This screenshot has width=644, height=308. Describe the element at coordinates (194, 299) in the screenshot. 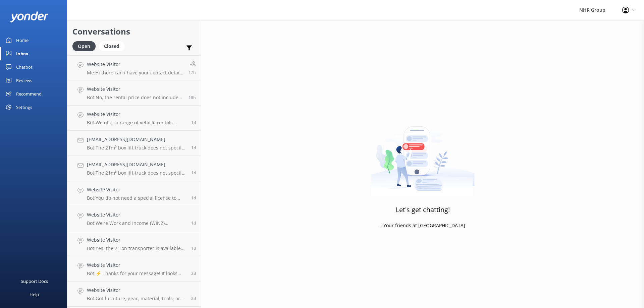

I see `span: Sep 29 2025 12:55am (UTC +13:00) Pacific/Auckland` at that location.